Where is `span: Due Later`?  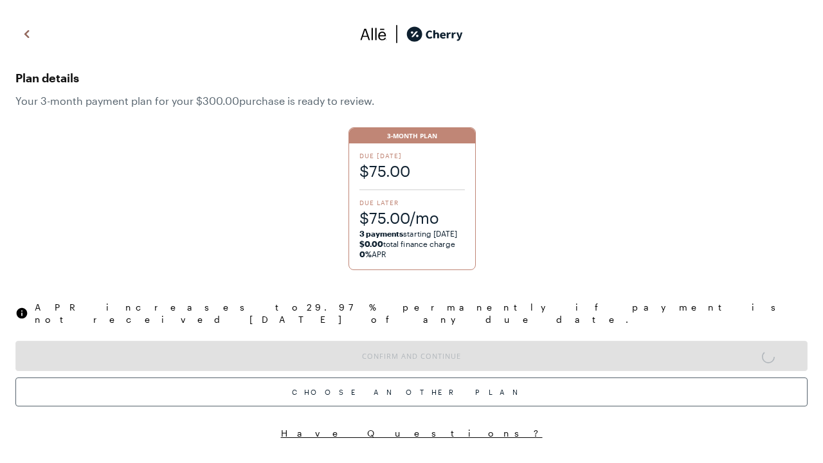 span: Due Later is located at coordinates (412, 203).